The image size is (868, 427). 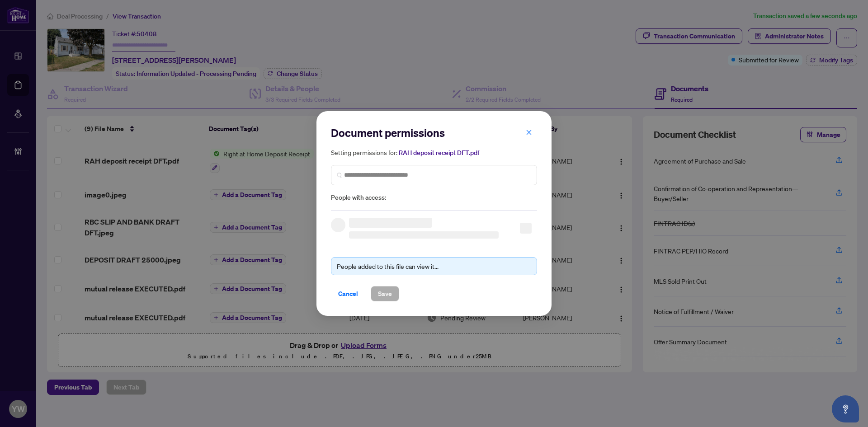 What do you see at coordinates (384, 294) in the screenshot?
I see `button: Save` at bounding box center [384, 294].